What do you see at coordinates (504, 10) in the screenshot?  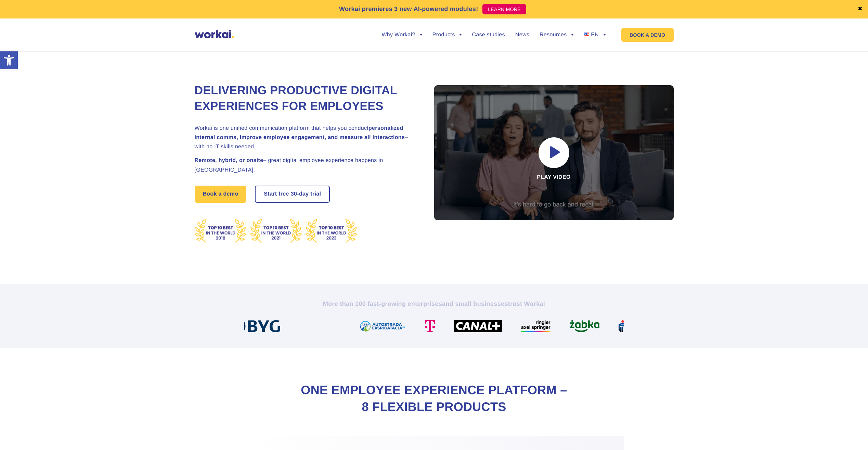 I see `a: LEARN MORE` at bounding box center [504, 10].